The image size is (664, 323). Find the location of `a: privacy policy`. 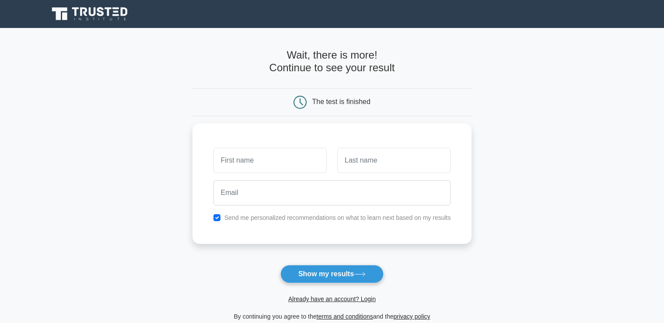

a: privacy policy is located at coordinates (412, 317).